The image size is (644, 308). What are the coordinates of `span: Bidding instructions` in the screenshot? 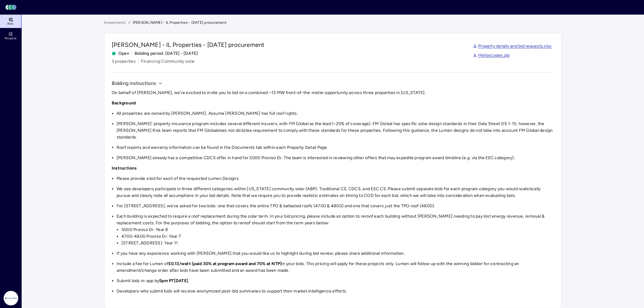 It's located at (133, 83).